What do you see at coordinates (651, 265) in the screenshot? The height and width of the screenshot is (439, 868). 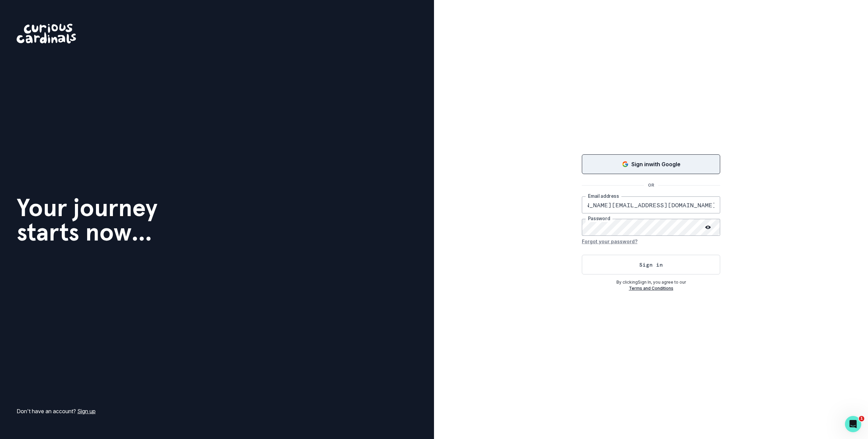 I see `button: Sign in` at bounding box center [651, 265].